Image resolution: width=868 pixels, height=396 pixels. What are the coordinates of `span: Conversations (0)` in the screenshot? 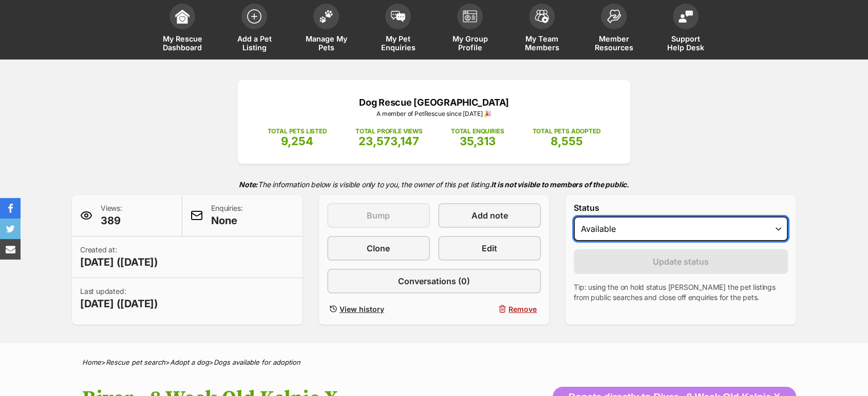 It's located at (434, 281).